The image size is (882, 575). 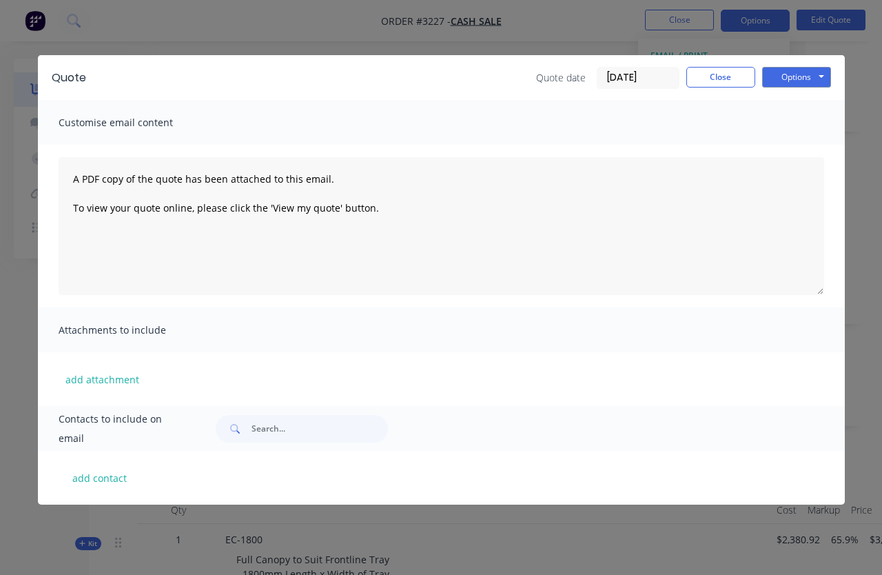 What do you see at coordinates (102, 379) in the screenshot?
I see `button: add attachment` at bounding box center [102, 379].